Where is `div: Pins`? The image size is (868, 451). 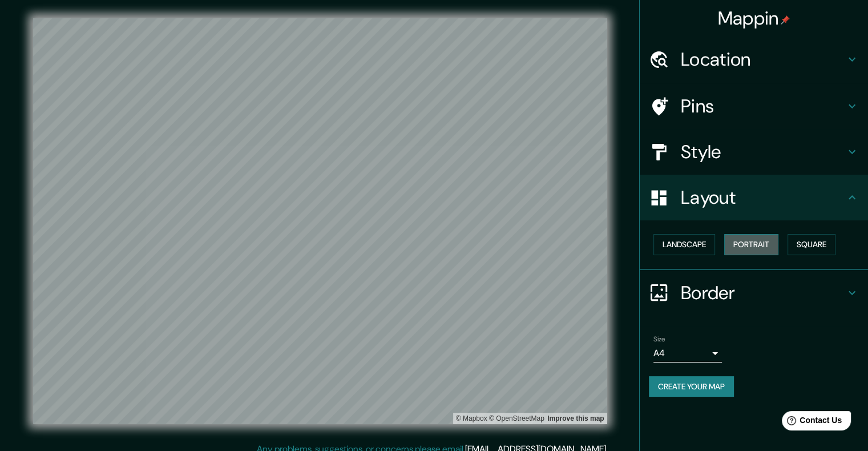
div: Pins is located at coordinates (754, 107).